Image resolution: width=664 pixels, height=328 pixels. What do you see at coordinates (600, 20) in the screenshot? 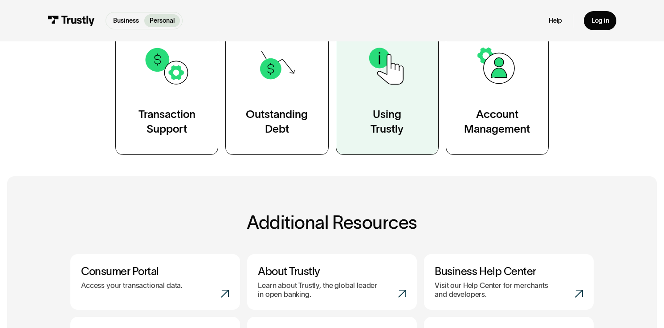
I see `a: Log in` at bounding box center [600, 20].